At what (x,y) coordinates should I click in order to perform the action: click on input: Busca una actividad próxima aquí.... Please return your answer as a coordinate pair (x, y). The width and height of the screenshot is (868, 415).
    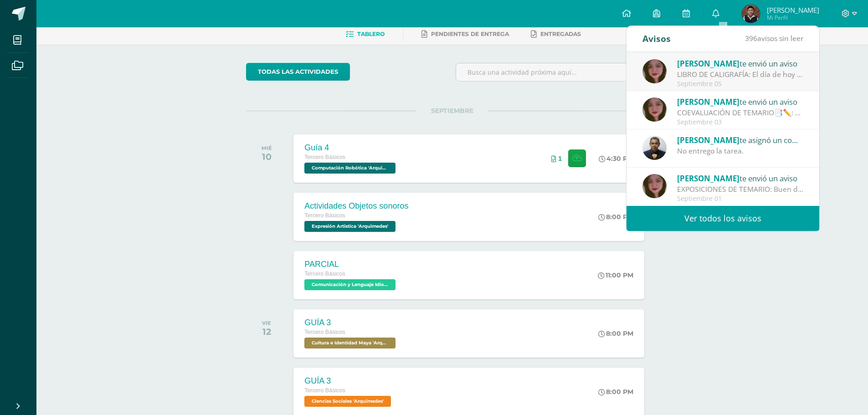
    Looking at the image, I should click on (557, 72).